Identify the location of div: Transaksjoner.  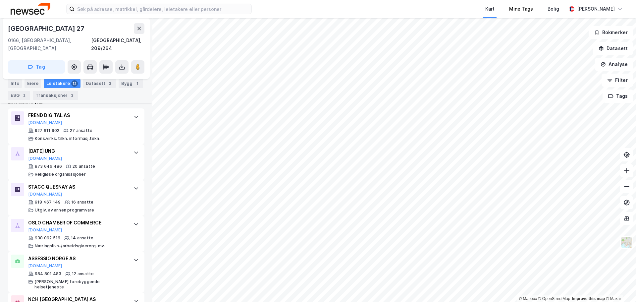
(55, 95).